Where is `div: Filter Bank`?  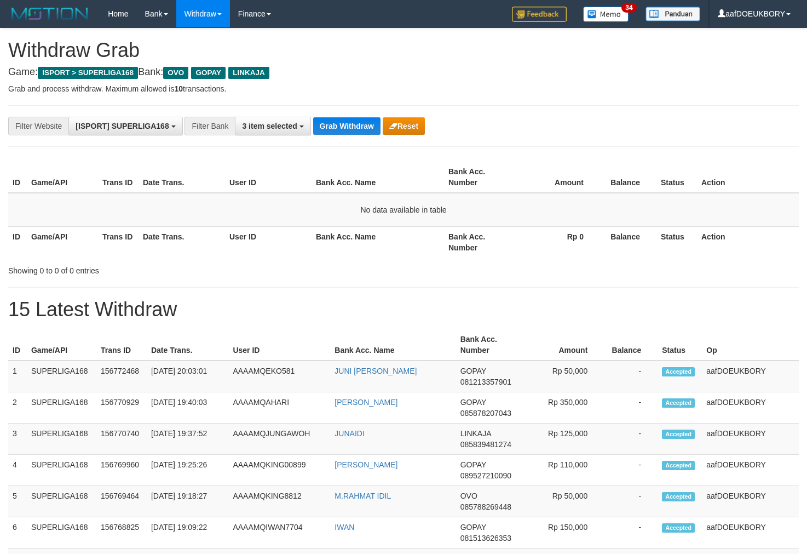
div: Filter Bank is located at coordinates (210, 126).